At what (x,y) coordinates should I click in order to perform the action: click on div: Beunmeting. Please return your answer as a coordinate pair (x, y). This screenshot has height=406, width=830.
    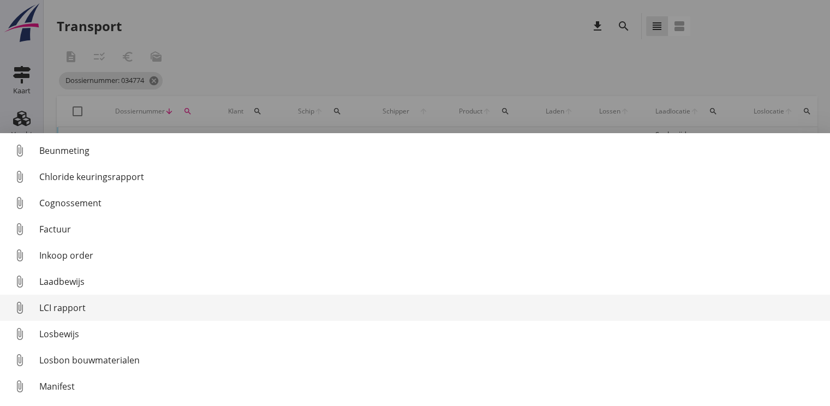
    Looking at the image, I should click on (430, 151).